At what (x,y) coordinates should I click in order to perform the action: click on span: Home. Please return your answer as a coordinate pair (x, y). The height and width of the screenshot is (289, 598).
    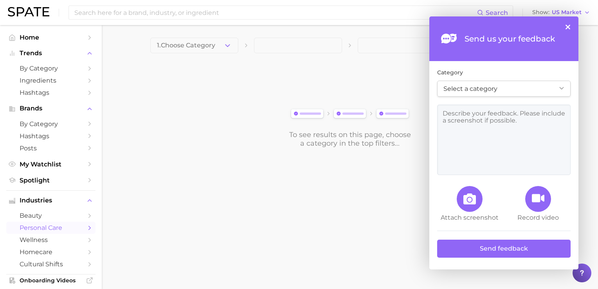
    Looking at the image, I should click on (51, 37).